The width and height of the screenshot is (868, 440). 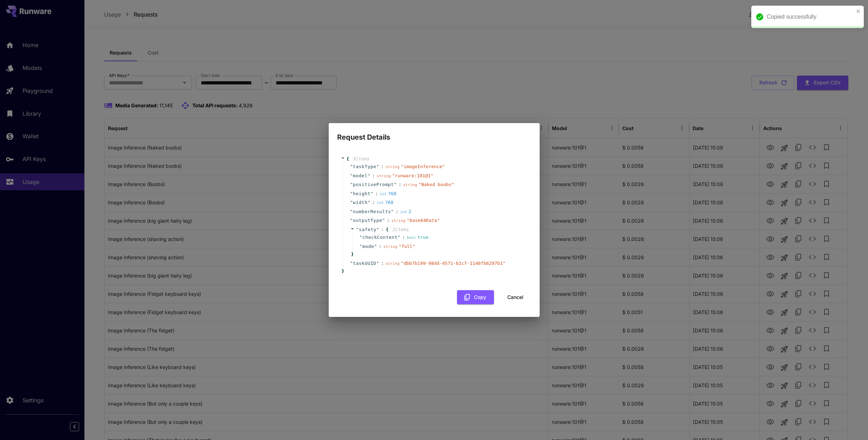 I want to click on span: safety, so click(x=367, y=229).